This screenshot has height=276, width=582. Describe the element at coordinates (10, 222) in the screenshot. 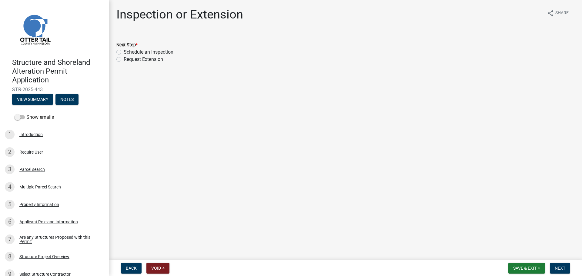

I see `div: 6` at that location.